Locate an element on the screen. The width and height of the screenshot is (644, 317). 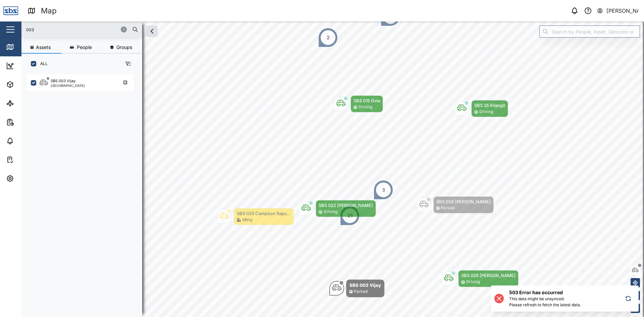
div: Sites is located at coordinates (25, 103).